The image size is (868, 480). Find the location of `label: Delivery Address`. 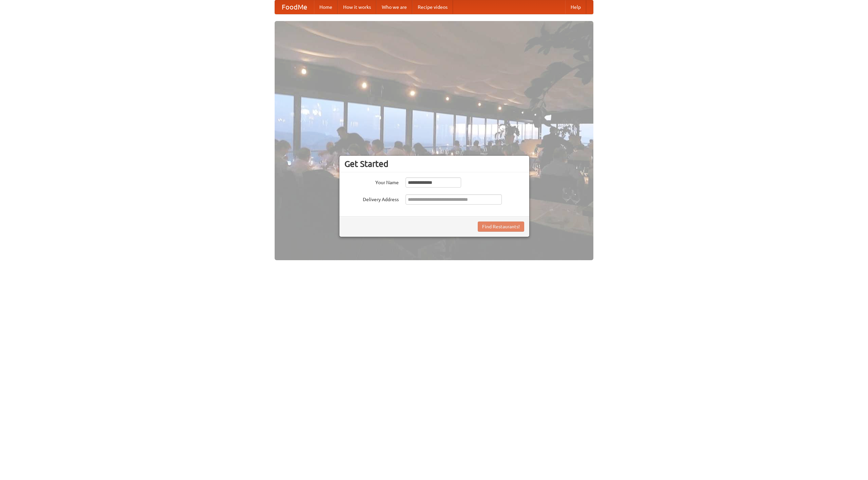

label: Delivery Address is located at coordinates (371, 199).